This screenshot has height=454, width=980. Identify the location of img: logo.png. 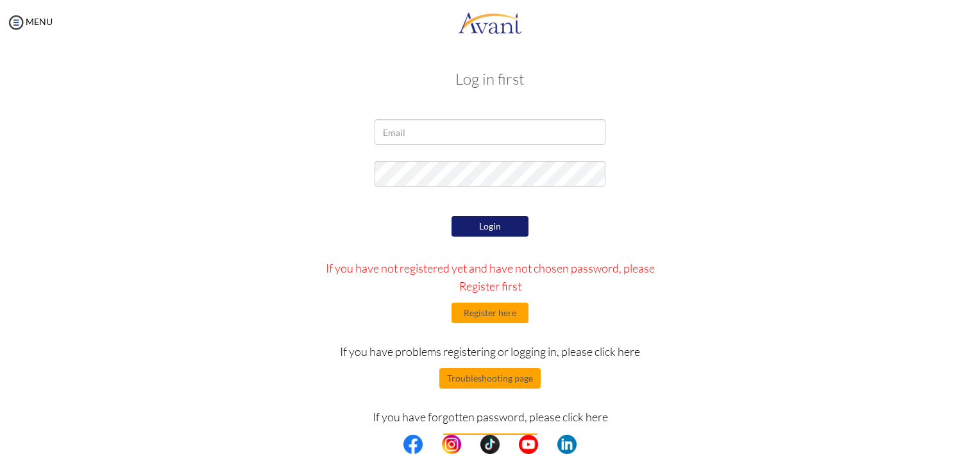
(490, 22).